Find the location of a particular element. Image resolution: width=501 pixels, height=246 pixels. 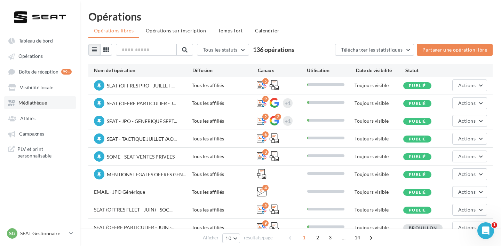

span: 3 is located at coordinates (330, 237).